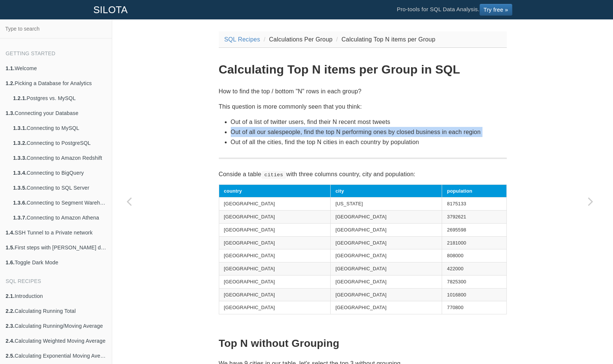  I want to click on b: 1.1., so click(10, 68).